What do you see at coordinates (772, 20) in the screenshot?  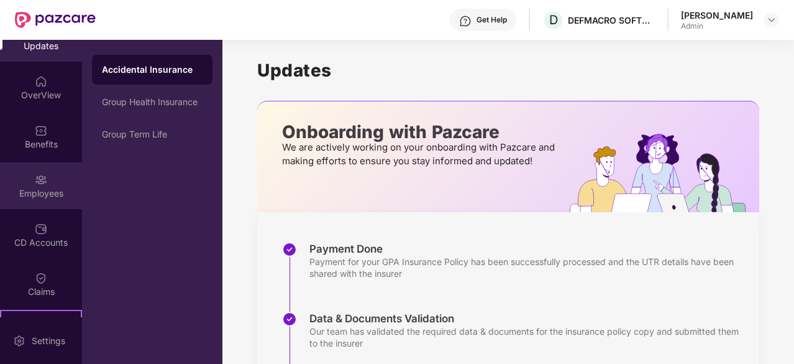 I see `img: svg+xml;base64,PHN2ZyBpZD0iRHJvcGRvd24tMzJ4MzIiIHhtbG5zPSJodHRwOi8vd3d3LnczLm9yZy8yMDAwL3N2ZyIgd2...` at bounding box center [772, 20].